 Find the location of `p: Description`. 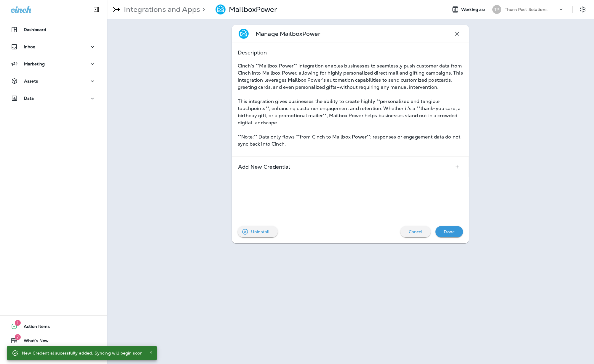

p: Description is located at coordinates (350, 52).